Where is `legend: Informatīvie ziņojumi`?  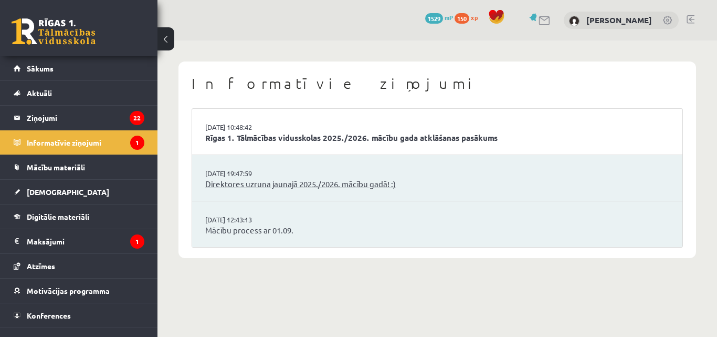
legend: Informatīvie ziņojumi is located at coordinates (86, 142).